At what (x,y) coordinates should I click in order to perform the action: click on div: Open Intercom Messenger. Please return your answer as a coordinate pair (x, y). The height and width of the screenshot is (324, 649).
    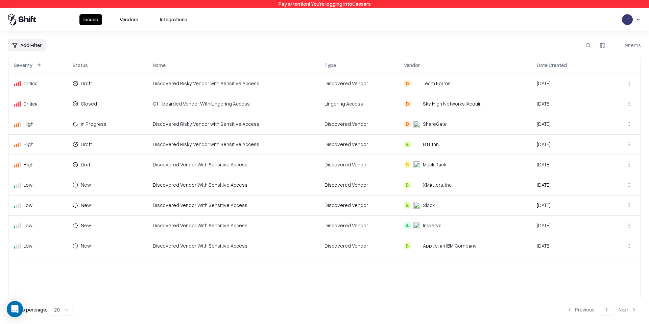
    Looking at the image, I should click on (15, 309).